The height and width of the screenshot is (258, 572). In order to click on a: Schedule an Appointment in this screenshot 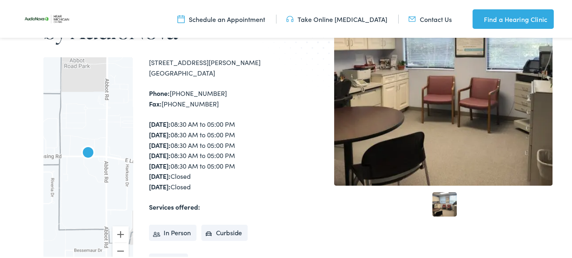, I will do `click(221, 18)`.